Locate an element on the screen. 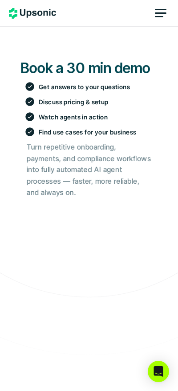  p: Discuss pricing & setup is located at coordinates (73, 102).